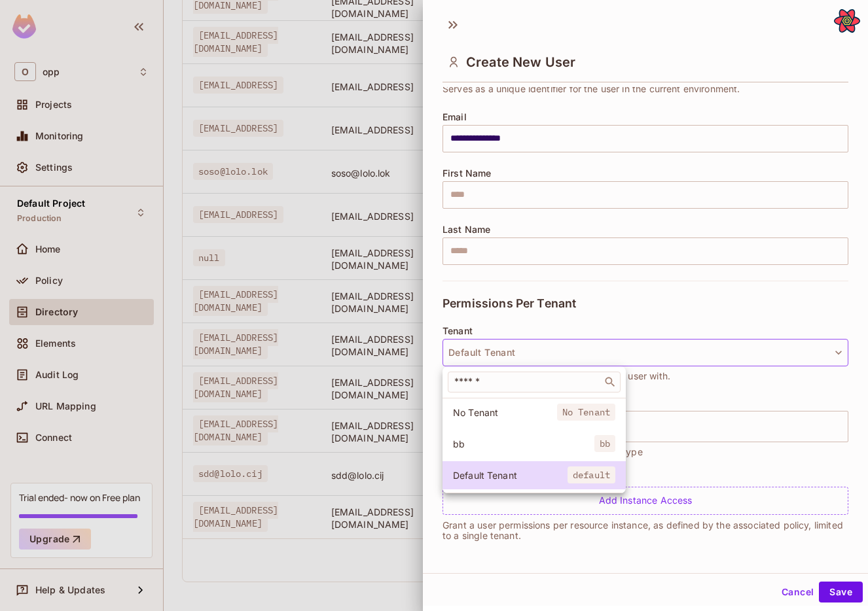 This screenshot has width=868, height=611. What do you see at coordinates (591, 475) in the screenshot?
I see `span: default` at bounding box center [591, 475].